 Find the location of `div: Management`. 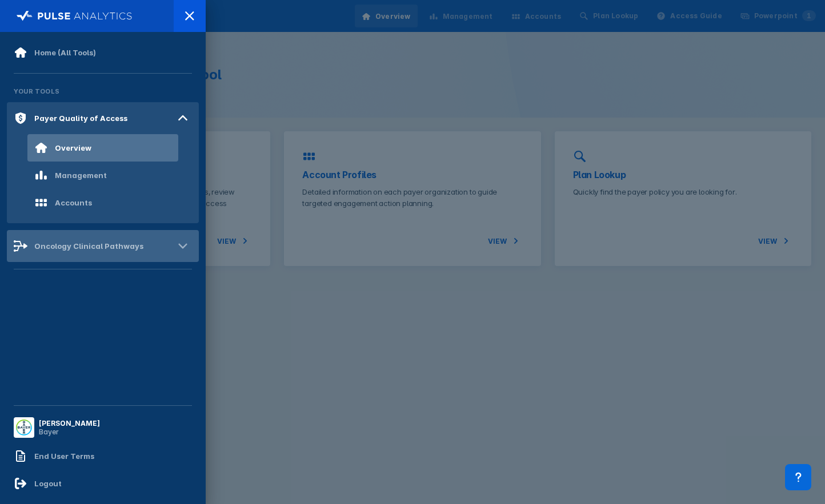

div: Management is located at coordinates (80, 175).